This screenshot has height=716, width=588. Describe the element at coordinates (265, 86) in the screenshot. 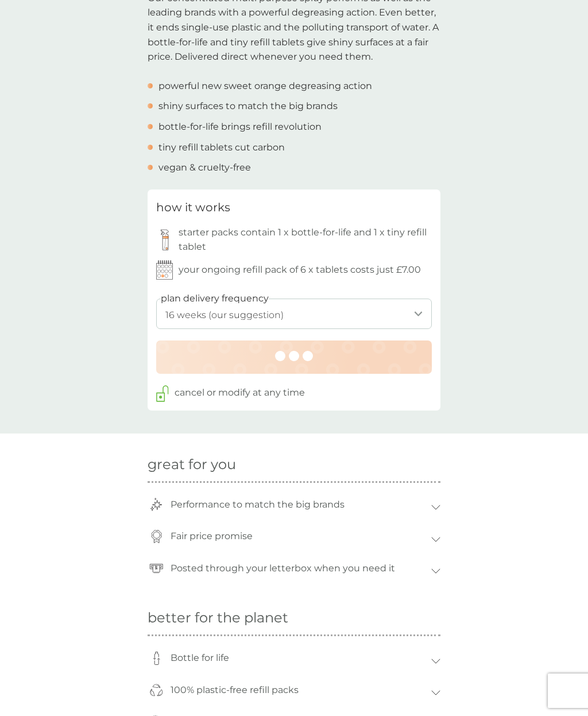

I see `p: powerful new sweet orange degreasing action` at that location.